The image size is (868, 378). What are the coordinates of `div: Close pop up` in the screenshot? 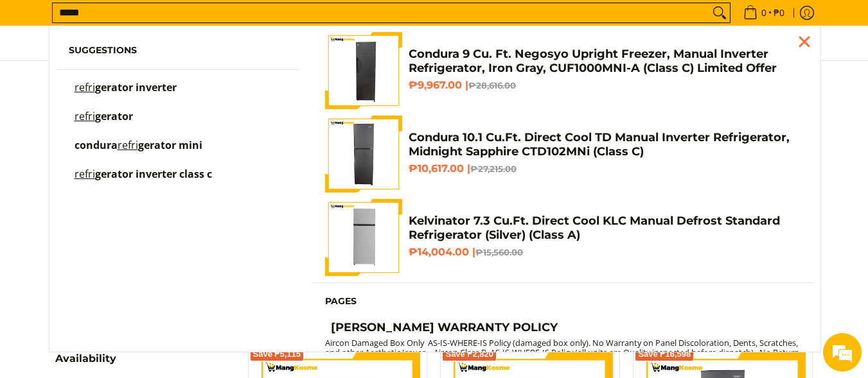 It's located at (804, 42).